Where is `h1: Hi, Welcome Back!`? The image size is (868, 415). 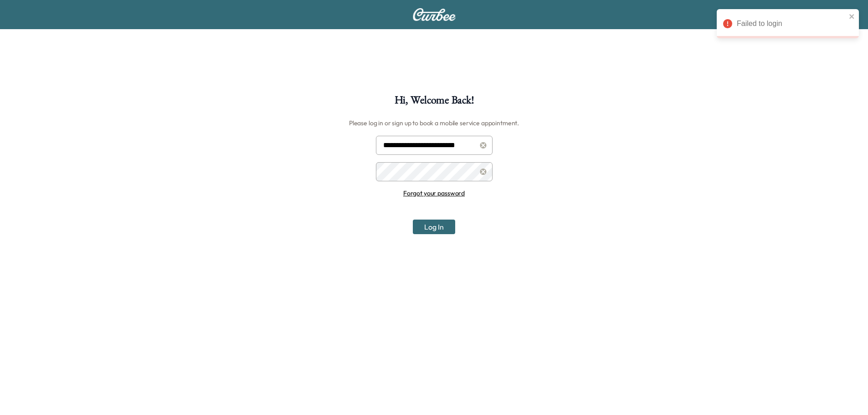
h1: Hi, Welcome Back! is located at coordinates (434, 102).